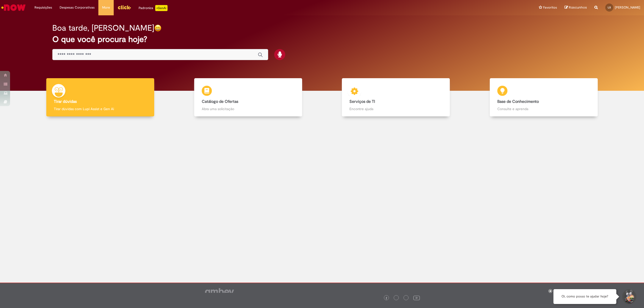 This screenshot has width=644, height=308. I want to click on p: Tirar dúvidas com Lupi Assist e Gen Ai, so click(100, 109).